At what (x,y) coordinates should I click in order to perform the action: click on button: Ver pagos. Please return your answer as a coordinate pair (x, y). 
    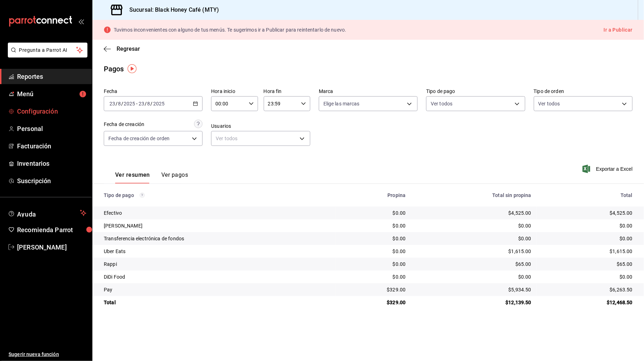
    Looking at the image, I should click on (174, 177).